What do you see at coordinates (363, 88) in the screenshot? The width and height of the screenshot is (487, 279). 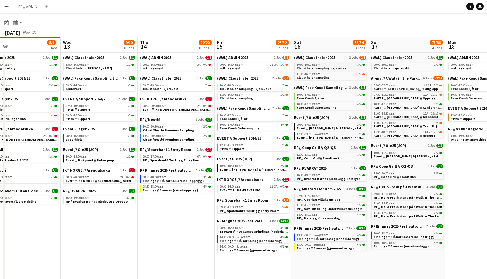 I see `span: 5/5` at bounding box center [363, 88].